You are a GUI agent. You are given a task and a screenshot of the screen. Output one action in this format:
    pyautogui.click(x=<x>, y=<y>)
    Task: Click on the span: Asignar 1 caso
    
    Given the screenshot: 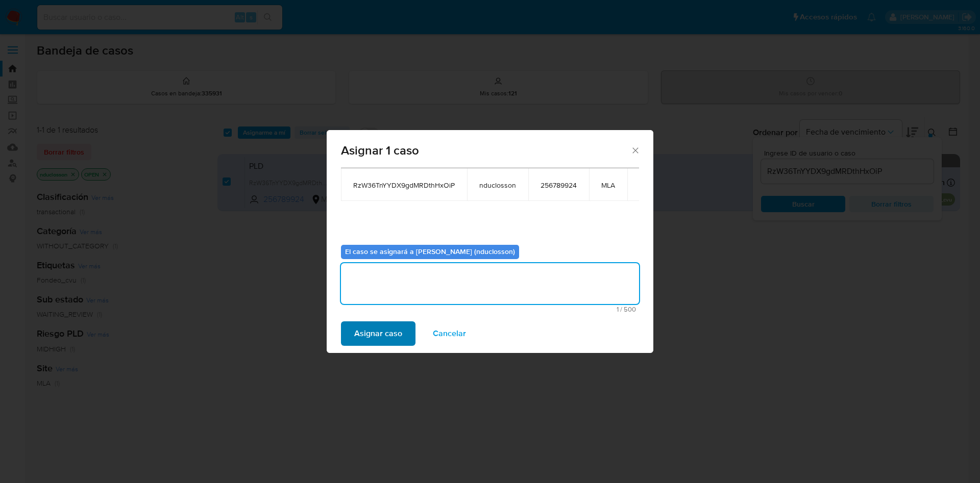 What is the action you would take?
    pyautogui.click(x=485, y=151)
    